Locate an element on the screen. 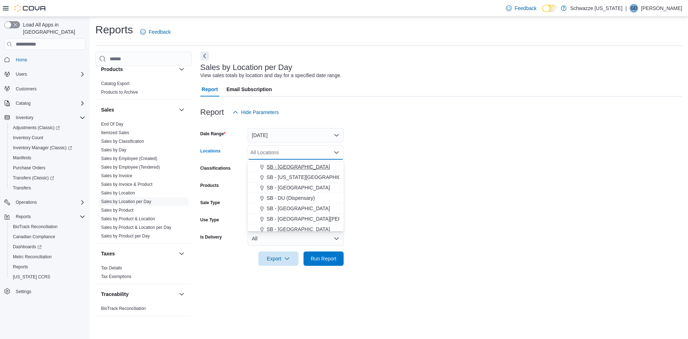 The height and width of the screenshot is (339, 688). a: Tax Exemptions is located at coordinates (116, 276).